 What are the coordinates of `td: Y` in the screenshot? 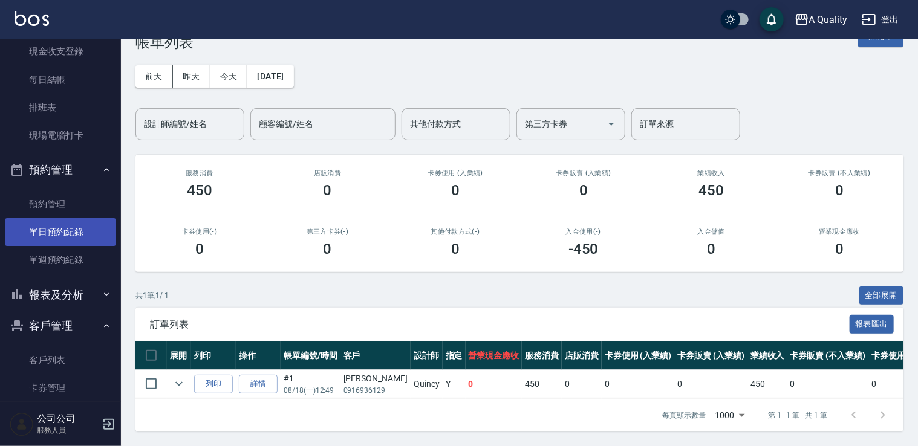 It's located at (454, 384).